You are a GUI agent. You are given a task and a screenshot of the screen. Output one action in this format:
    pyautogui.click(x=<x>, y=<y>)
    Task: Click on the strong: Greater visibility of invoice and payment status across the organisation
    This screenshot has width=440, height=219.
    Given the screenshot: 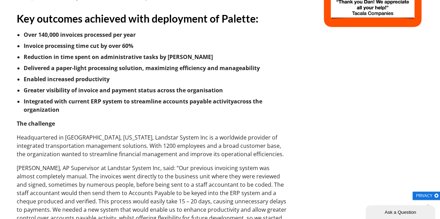 What is the action you would take?
    pyautogui.click(x=123, y=90)
    